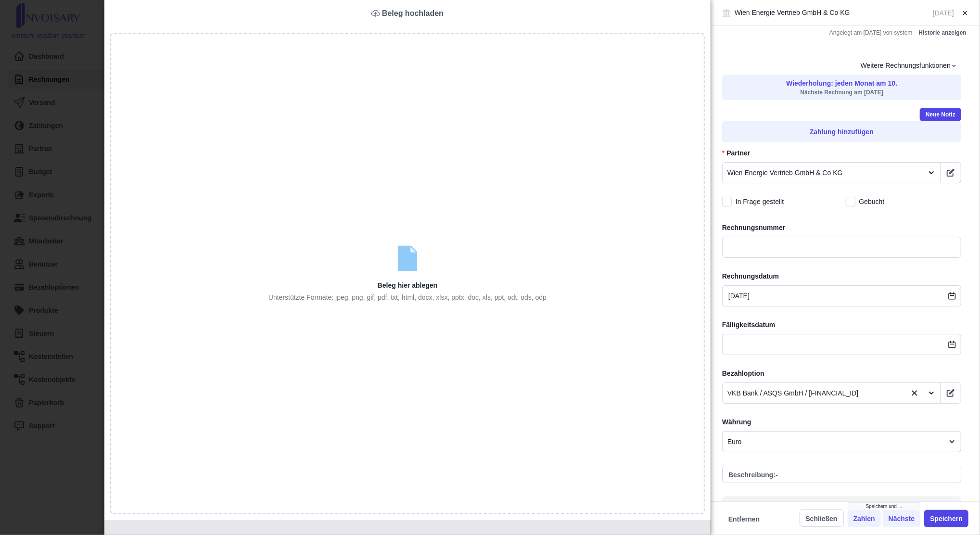 This screenshot has height=535, width=980. What do you see at coordinates (841, 153) in the screenshot?
I see `label: Partner` at bounding box center [841, 153].